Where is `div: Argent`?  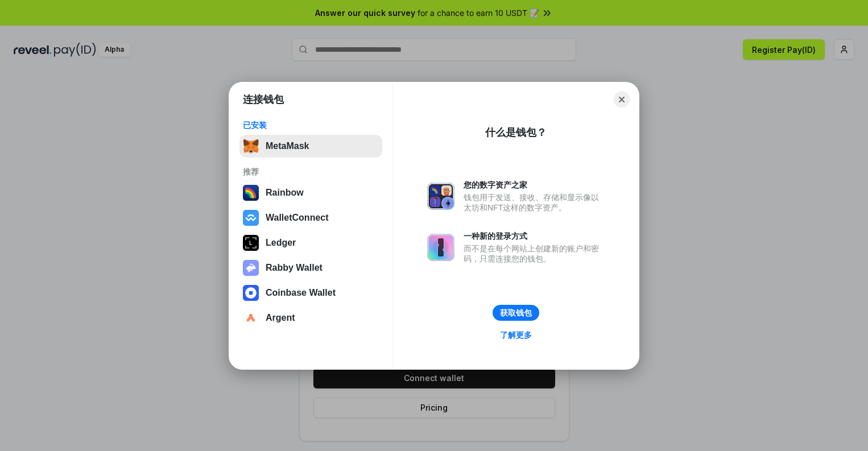 div: Argent is located at coordinates (280, 318).